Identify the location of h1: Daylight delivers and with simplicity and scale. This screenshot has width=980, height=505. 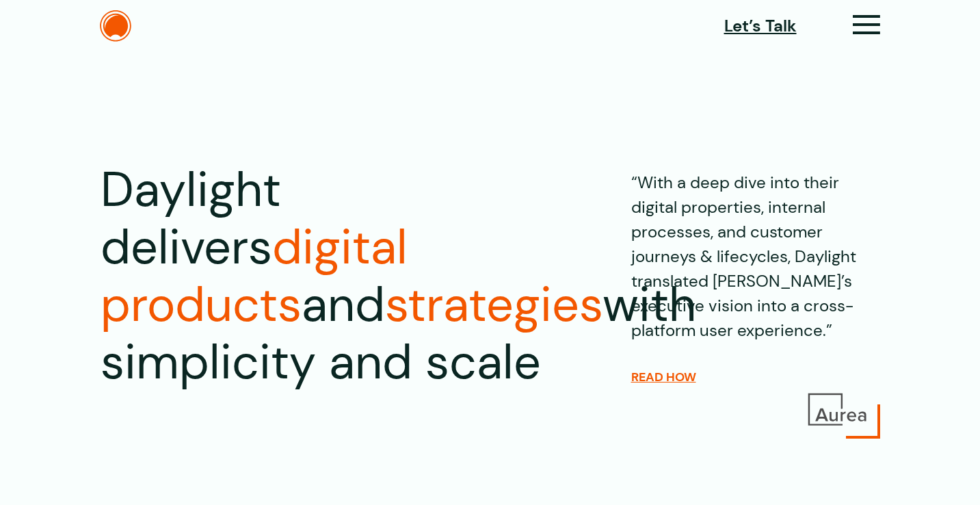
(320, 277).